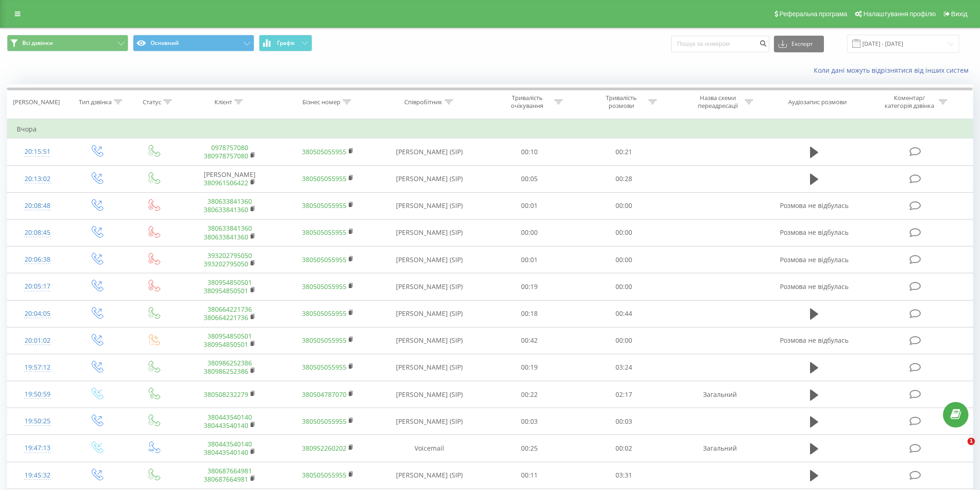 This screenshot has width=980, height=490. I want to click on a: 393202795050, so click(230, 255).